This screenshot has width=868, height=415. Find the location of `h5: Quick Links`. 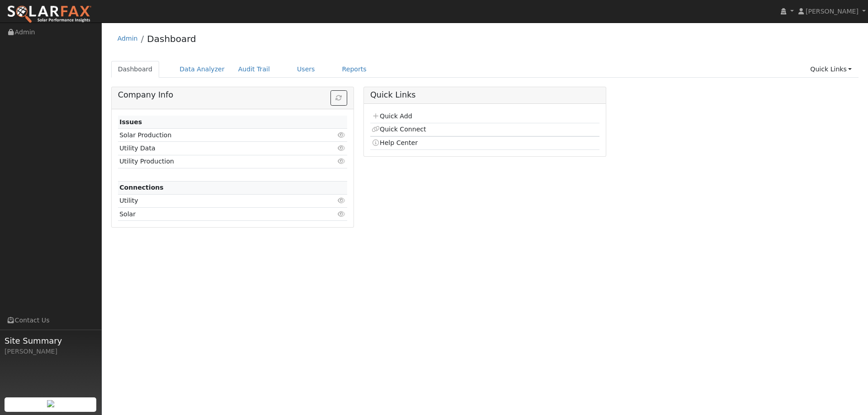

h5: Quick Links is located at coordinates (485, 95).